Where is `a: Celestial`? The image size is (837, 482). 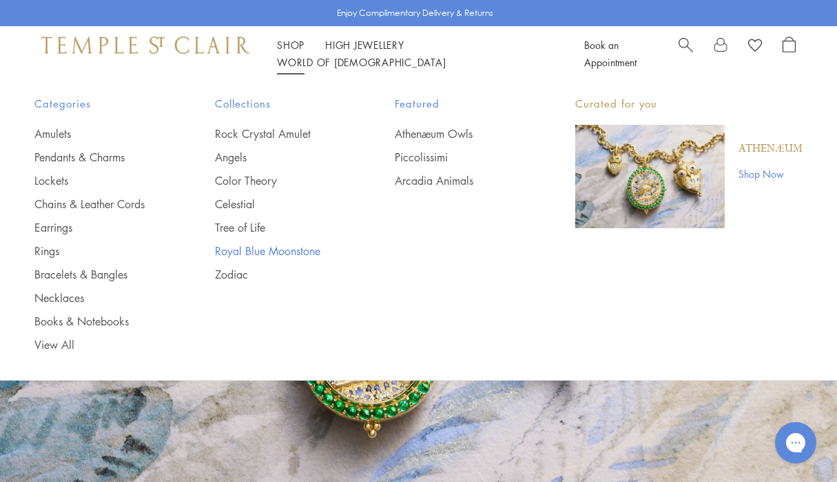 a: Celestial is located at coordinates (278, 204).